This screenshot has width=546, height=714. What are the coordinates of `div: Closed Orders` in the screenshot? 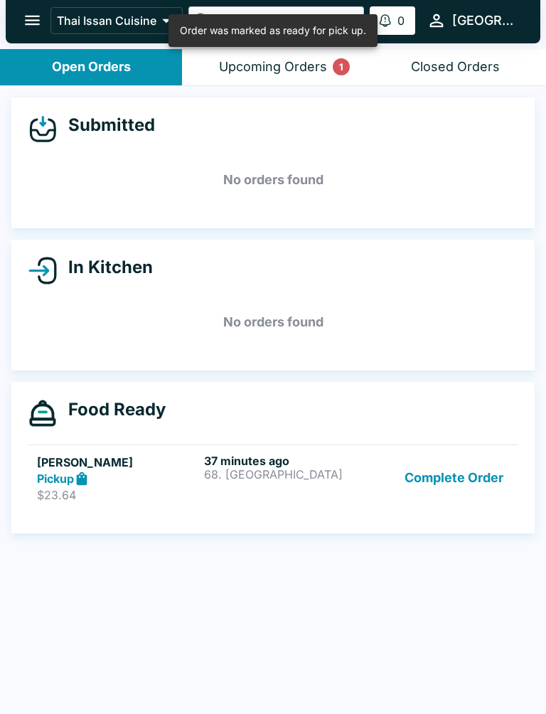 It's located at (455, 67).